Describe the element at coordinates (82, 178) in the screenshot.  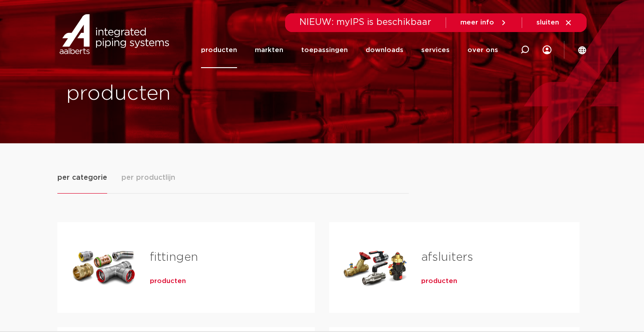
I see `span: per categorie` at that location.